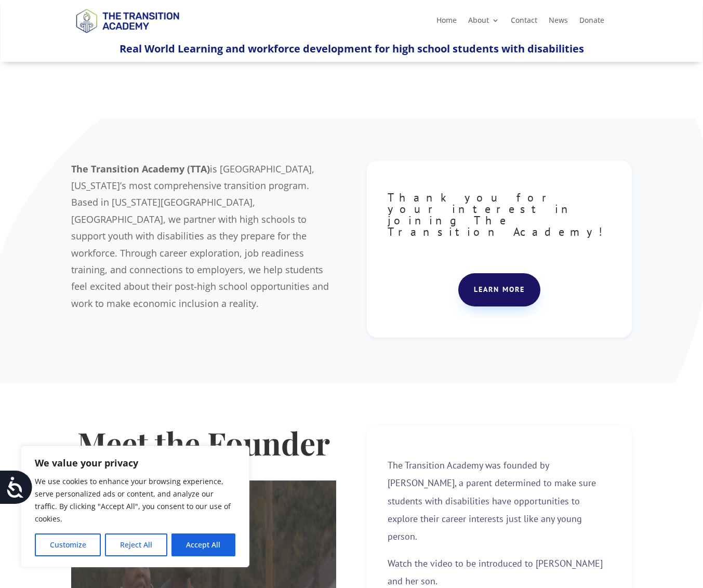 This screenshot has height=588, width=703. I want to click on a: Learn more, so click(499, 290).